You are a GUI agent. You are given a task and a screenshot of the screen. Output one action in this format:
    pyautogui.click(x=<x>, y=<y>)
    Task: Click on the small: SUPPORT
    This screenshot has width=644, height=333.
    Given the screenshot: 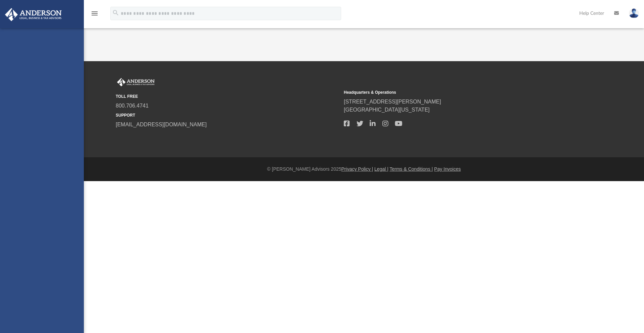 What is the action you would take?
    pyautogui.click(x=228, y=115)
    